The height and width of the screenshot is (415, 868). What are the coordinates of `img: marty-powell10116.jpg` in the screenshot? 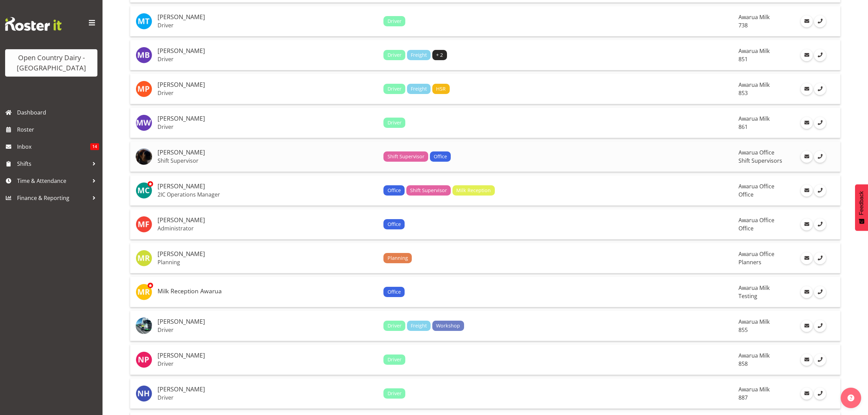 It's located at (144, 89).